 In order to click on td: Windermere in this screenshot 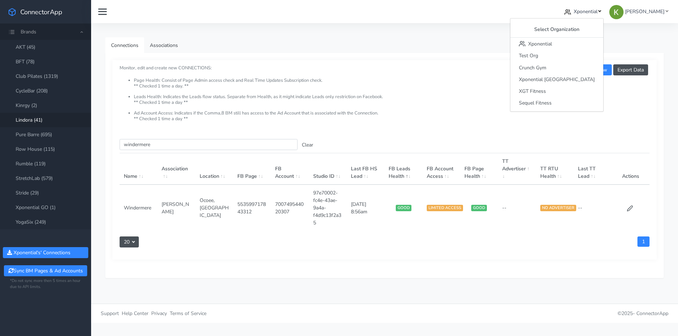, I will do `click(138, 208)`.